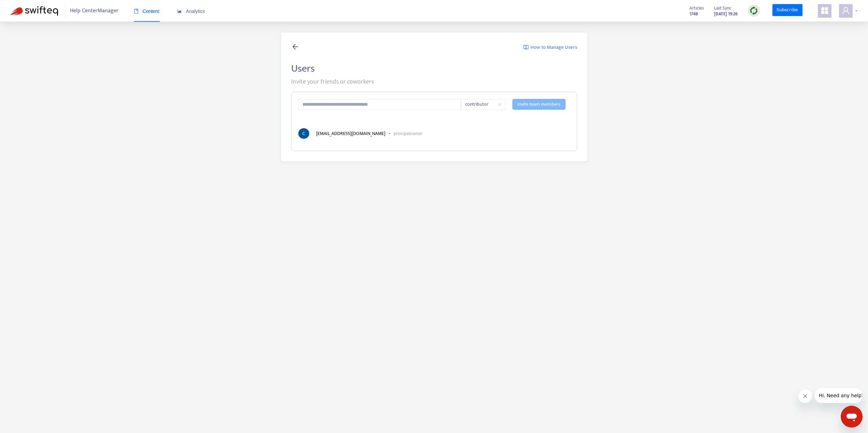 The width and height of the screenshot is (868, 433). What do you see at coordinates (434, 82) in the screenshot?
I see `p: Invite your friends or coworkers` at bounding box center [434, 82].